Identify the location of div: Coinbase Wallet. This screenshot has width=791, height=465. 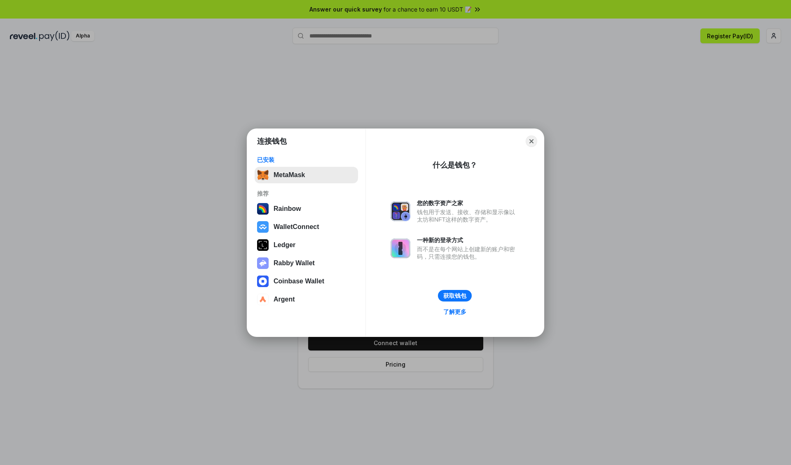
(299, 281).